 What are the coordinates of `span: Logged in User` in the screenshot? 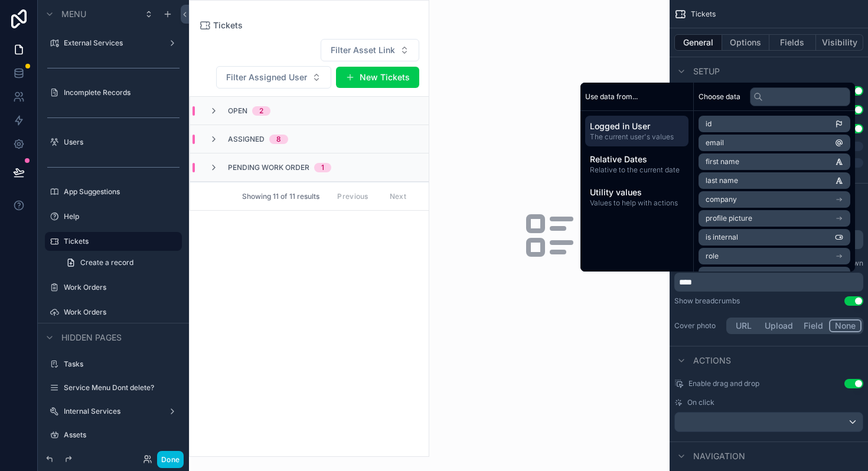 It's located at (636, 127).